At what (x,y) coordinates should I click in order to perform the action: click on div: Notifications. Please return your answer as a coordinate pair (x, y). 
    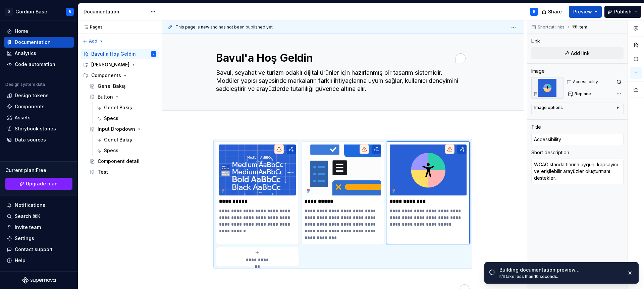
    Looking at the image, I should click on (30, 205).